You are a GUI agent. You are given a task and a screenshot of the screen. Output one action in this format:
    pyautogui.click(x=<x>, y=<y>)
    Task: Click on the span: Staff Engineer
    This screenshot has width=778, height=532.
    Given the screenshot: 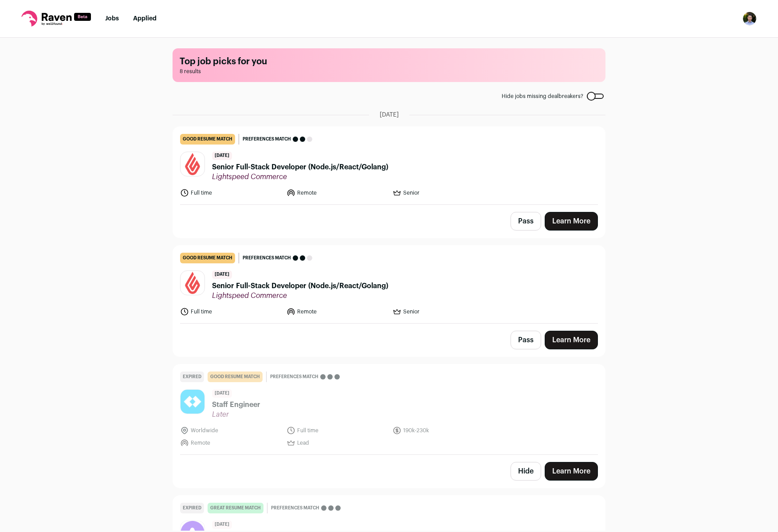 What is the action you would take?
    pyautogui.click(x=236, y=405)
    